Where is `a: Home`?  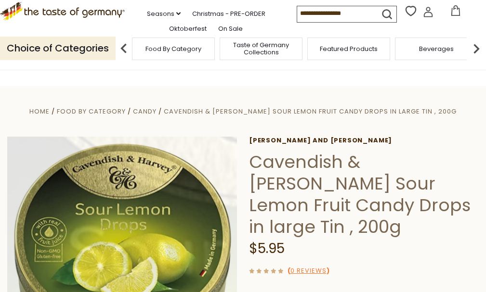 a: Home is located at coordinates (40, 111).